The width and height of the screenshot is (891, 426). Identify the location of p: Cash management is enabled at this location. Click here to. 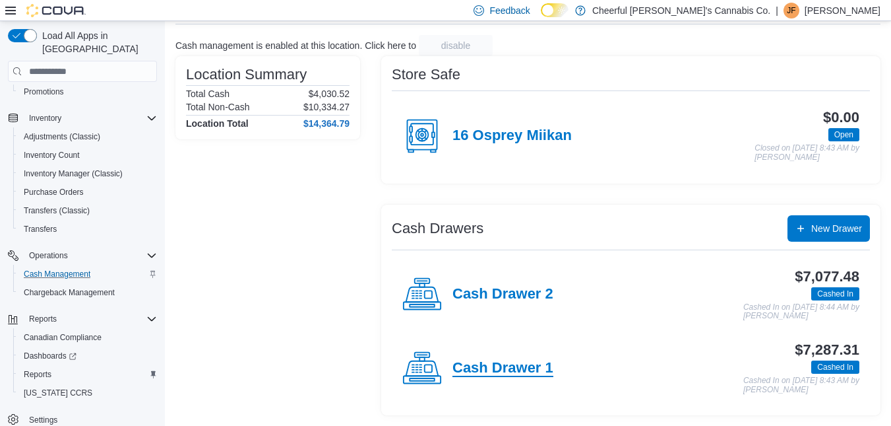
(296, 46).